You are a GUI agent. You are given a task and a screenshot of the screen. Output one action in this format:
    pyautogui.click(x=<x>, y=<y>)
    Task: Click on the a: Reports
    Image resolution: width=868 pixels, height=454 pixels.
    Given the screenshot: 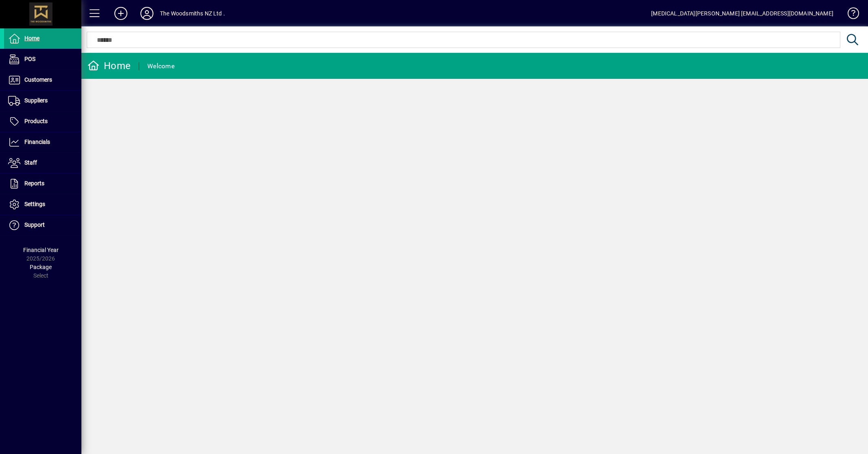 What is the action you would take?
    pyautogui.click(x=43, y=183)
    